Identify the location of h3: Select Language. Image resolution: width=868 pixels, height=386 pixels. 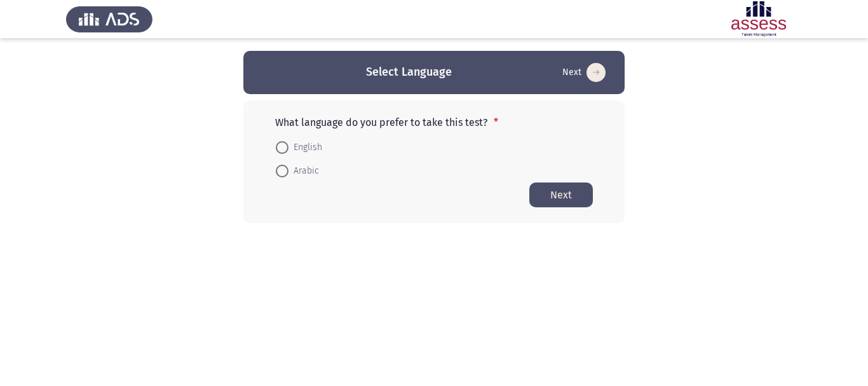
(408, 72).